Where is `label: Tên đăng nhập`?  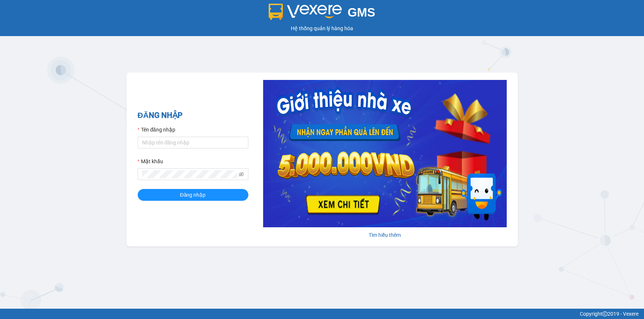 label: Tên đăng nhập is located at coordinates (156, 130).